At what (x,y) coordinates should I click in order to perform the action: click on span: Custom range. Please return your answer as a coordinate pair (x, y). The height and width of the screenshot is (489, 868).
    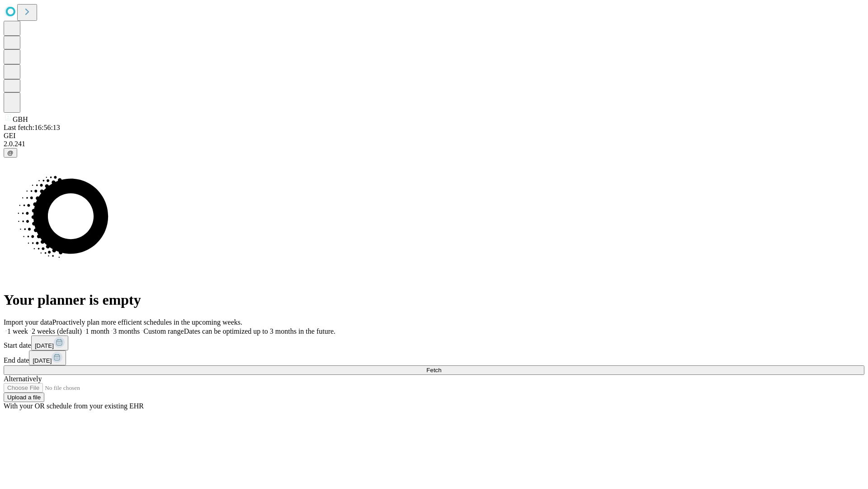
    Looking at the image, I should click on (163, 331).